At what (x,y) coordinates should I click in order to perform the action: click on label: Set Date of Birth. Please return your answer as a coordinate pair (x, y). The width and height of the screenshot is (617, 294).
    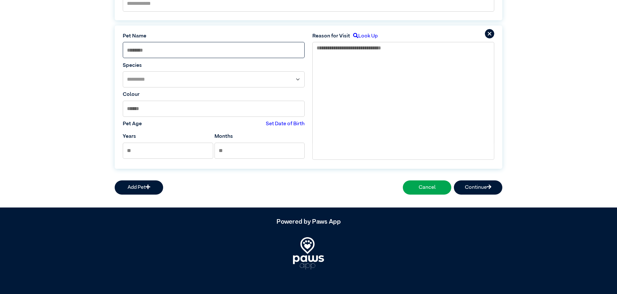
    Looking at the image, I should click on (285, 124).